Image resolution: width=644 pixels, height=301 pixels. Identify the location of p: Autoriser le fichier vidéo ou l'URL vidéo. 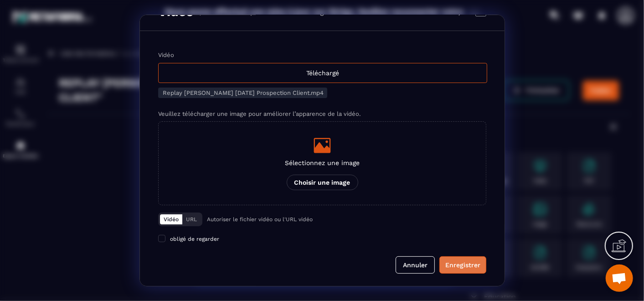
(260, 220).